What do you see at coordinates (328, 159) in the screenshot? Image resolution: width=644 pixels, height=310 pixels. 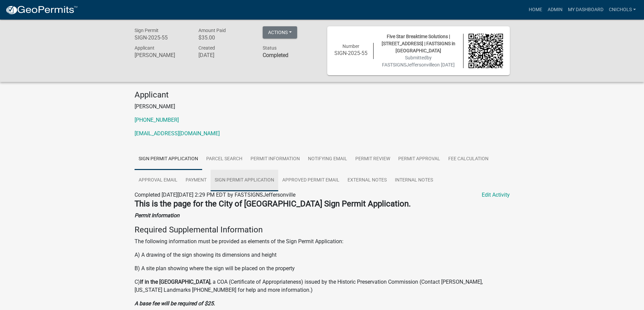 I see `a: Notifying Email` at bounding box center [328, 159].